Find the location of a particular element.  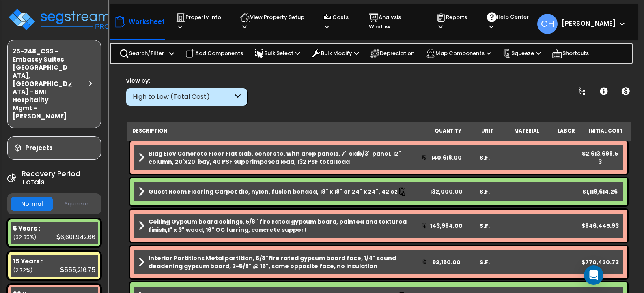

p: Search/Filter is located at coordinates (141, 53).